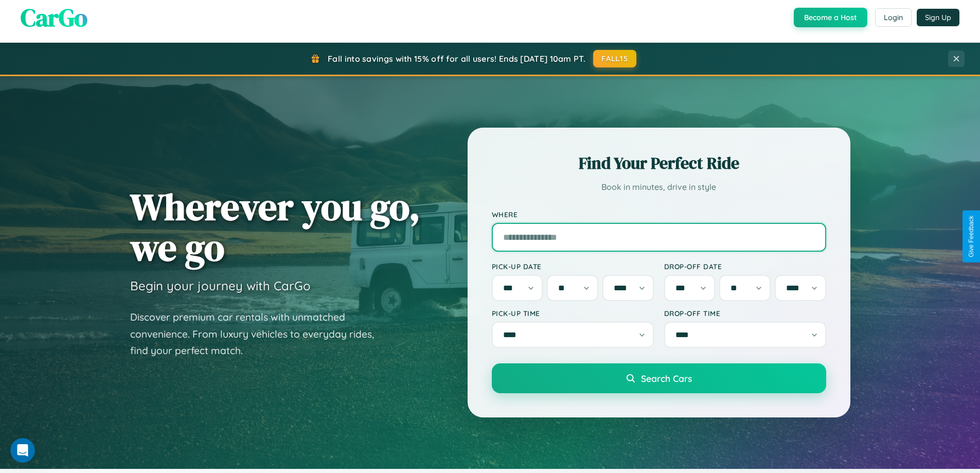 Image resolution: width=980 pixels, height=473 pixels. What do you see at coordinates (745, 266) in the screenshot?
I see `label: Drop-off Date` at bounding box center [745, 266].